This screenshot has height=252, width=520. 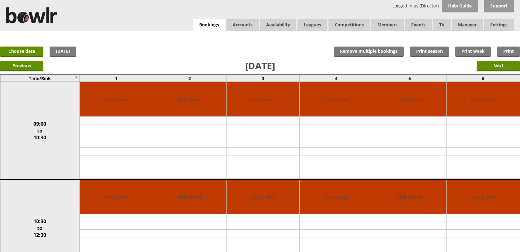 I want to click on span: Manager, so click(x=467, y=25).